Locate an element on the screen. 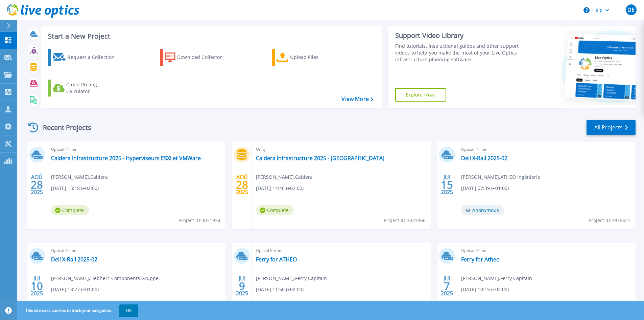 Image resolution: width=644 pixels, height=320 pixels. span: 7 is located at coordinates (447, 286).